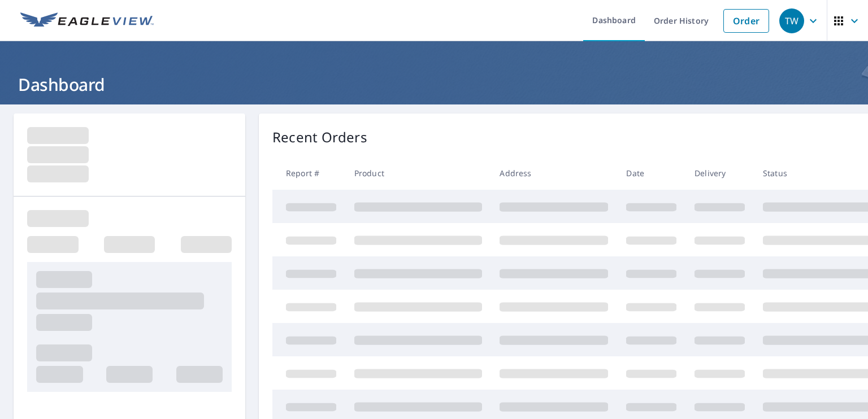  I want to click on th: Delivery, so click(719, 173).